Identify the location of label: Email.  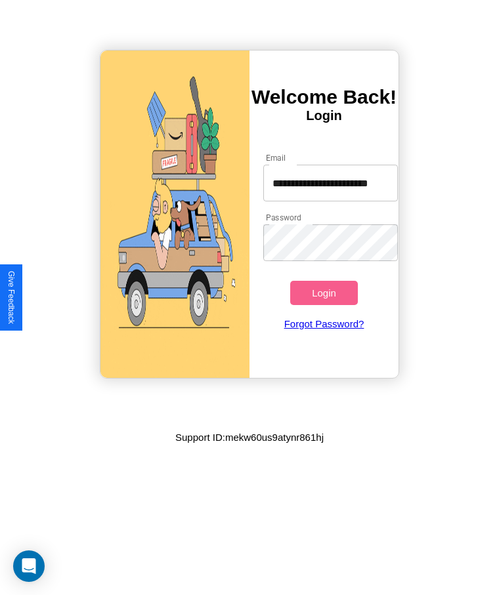
(276, 158).